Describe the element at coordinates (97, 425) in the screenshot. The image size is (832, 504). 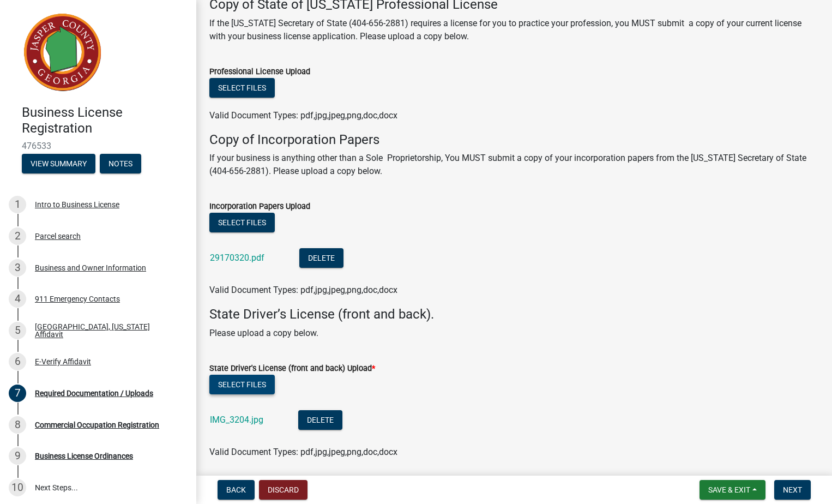
I see `div: Commercial Occupation Registration` at that location.